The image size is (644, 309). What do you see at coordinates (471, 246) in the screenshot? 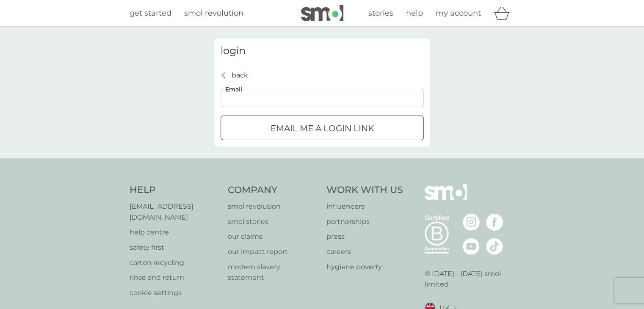
I see `img: visit the smol Youtube page` at bounding box center [471, 246].